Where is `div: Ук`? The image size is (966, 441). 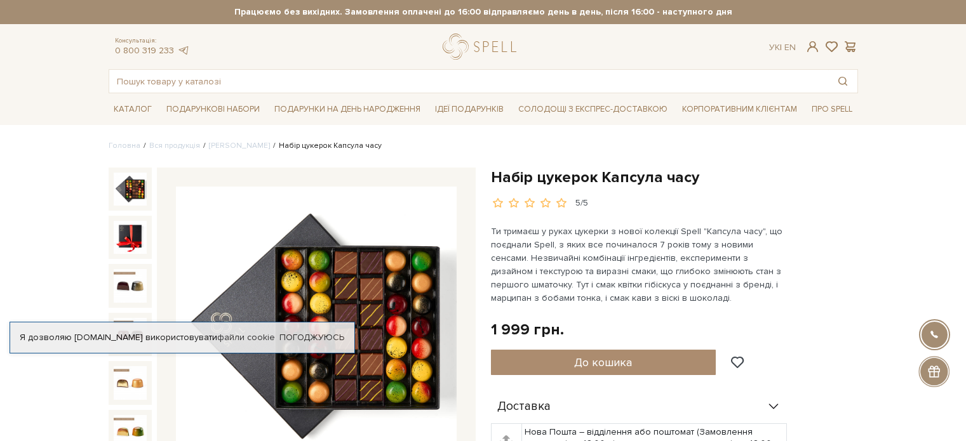 div: Ук is located at coordinates (783, 48).